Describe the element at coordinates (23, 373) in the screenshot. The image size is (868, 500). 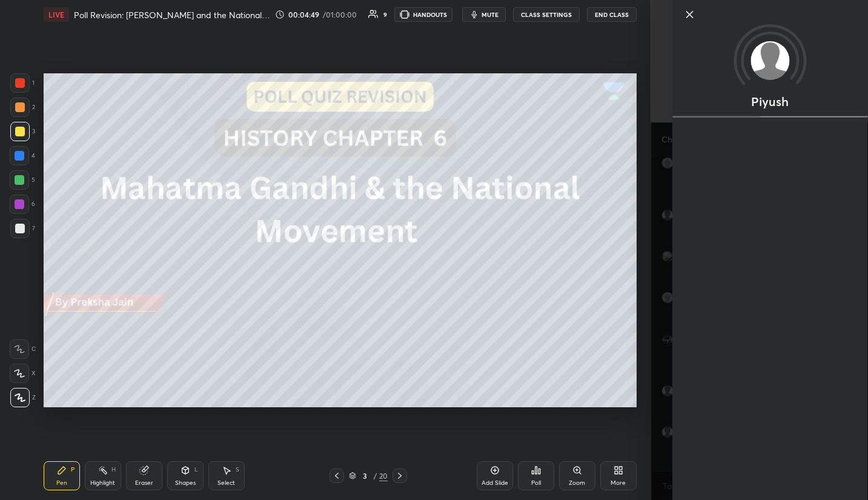
I see `div: X` at that location.